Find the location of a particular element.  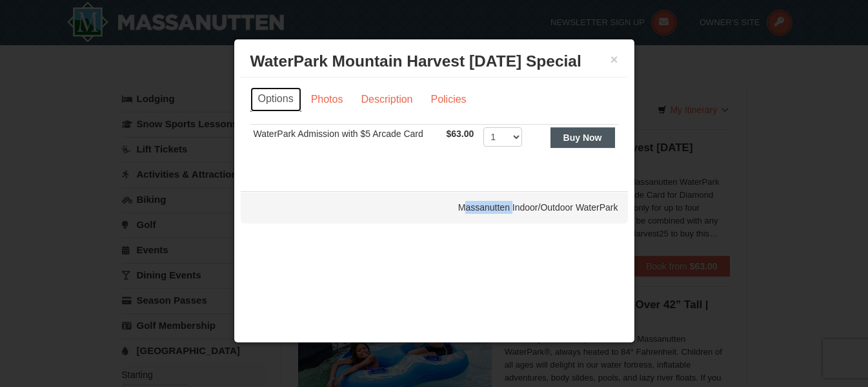

a: Description is located at coordinates (387, 99).